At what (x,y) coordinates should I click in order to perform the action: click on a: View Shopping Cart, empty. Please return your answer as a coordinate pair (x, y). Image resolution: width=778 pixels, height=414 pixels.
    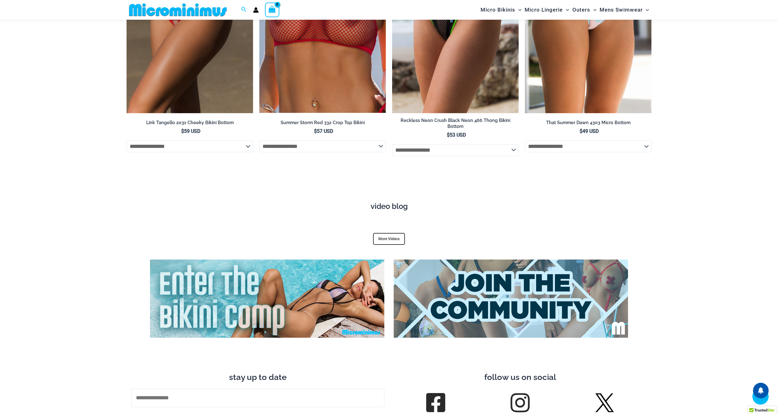
    Looking at the image, I should click on (272, 10).